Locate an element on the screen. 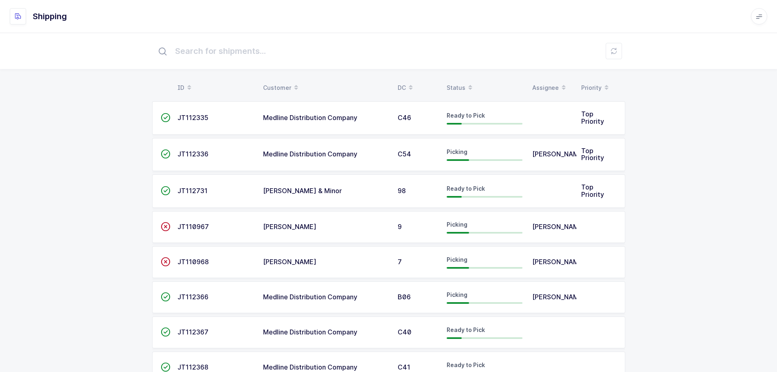 This screenshot has height=372, width=777. span: 98 is located at coordinates (402, 191).